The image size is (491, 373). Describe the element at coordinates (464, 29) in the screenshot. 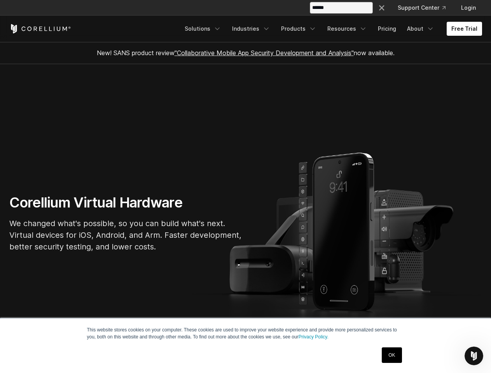

I see `a: Free Trial` at that location.